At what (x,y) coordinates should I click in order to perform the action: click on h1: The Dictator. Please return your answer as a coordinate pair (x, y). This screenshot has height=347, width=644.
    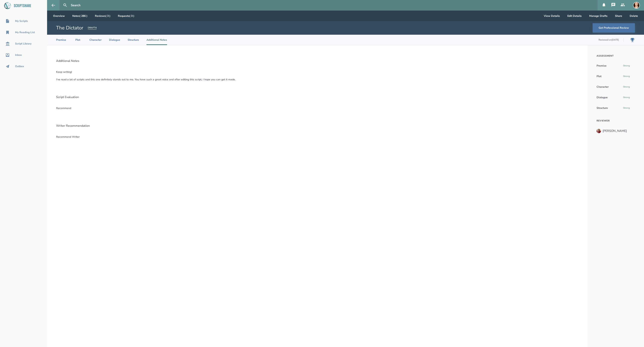
    Looking at the image, I should click on (70, 28).